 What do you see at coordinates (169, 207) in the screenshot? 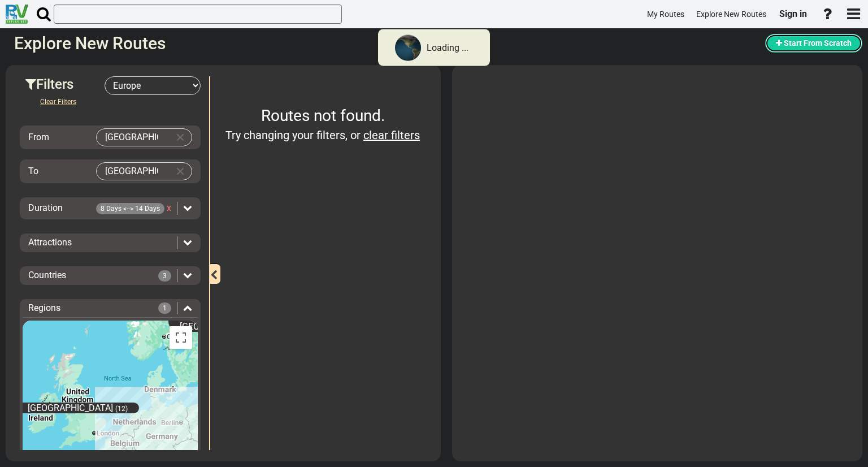
I see `span: x` at bounding box center [169, 207].